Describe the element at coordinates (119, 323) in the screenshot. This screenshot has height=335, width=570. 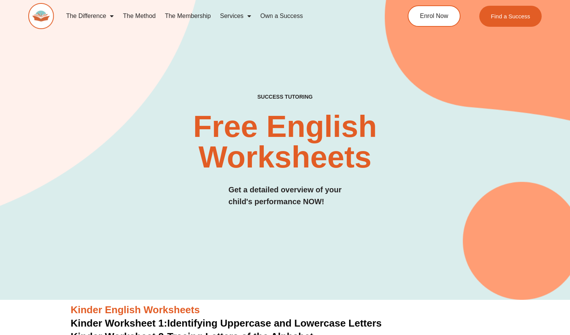
I see `span: Kinder Worksheet 1:` at that location.